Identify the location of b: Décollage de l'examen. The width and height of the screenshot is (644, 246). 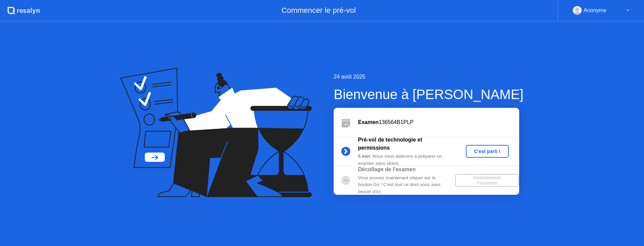
(387, 169).